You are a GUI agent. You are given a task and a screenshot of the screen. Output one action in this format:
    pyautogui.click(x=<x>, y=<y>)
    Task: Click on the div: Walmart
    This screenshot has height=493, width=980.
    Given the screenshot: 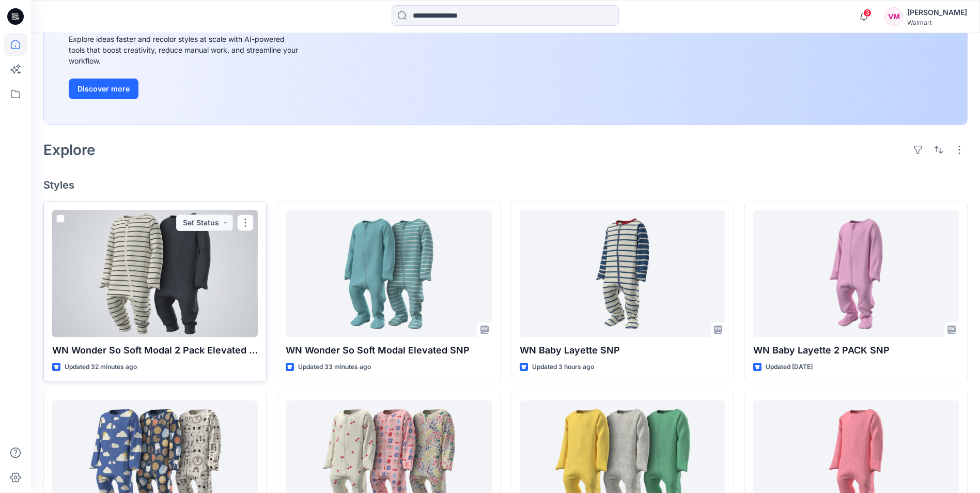 What is the action you would take?
    pyautogui.click(x=937, y=22)
    